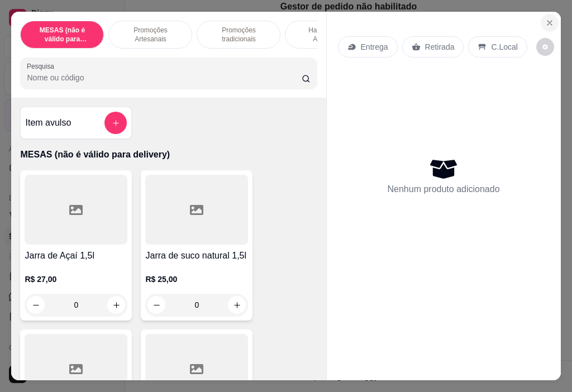 This screenshot has width=572, height=392. What do you see at coordinates (238, 35) in the screenshot?
I see `p: Promoções tradicionais` at bounding box center [238, 35].